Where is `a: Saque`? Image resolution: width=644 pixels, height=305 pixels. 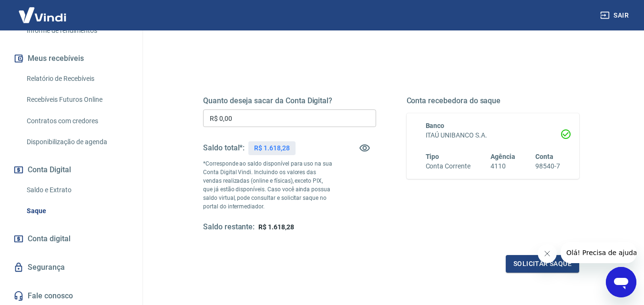 a: Saque is located at coordinates (77, 211).